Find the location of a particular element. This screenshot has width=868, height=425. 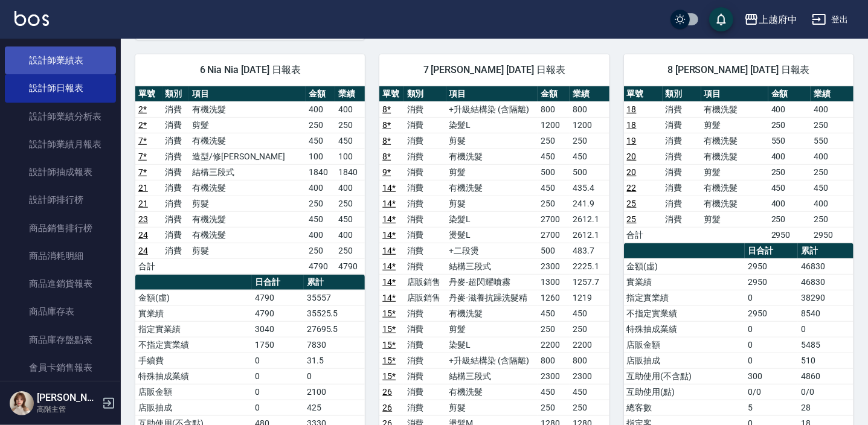

td: 1219 is located at coordinates (590, 298).